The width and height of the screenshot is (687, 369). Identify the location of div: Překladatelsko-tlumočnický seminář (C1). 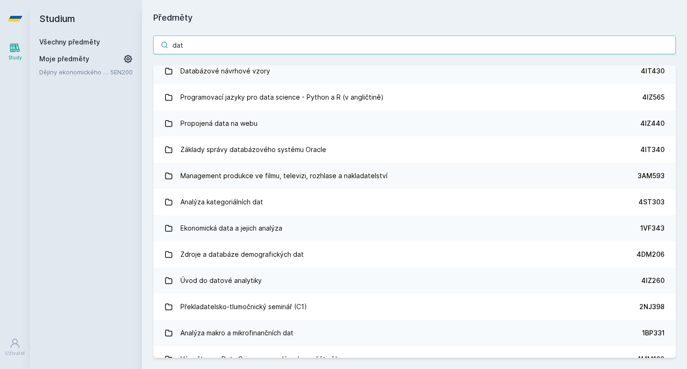
(243, 307).